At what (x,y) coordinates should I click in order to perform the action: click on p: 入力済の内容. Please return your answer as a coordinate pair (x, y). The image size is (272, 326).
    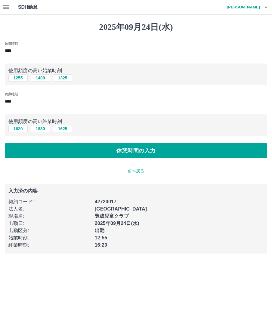
    Looking at the image, I should click on (136, 191).